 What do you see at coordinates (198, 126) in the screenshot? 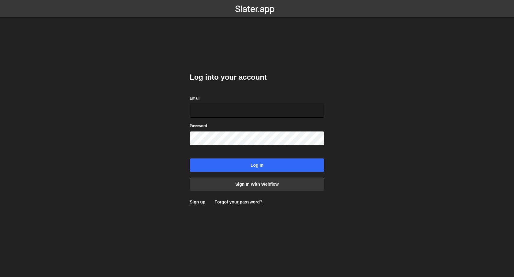
I see `label: Password` at bounding box center [198, 126].